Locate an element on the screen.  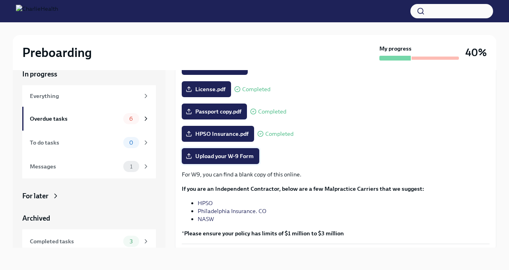
div: Everything is located at coordinates (84, 96).